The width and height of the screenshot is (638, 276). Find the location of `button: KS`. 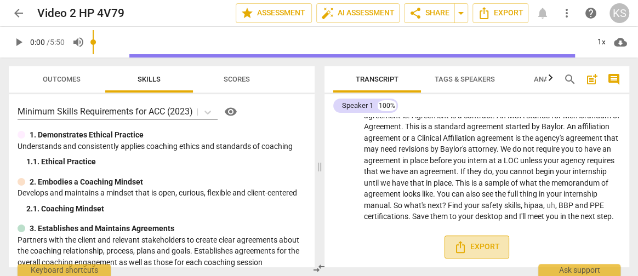

button: KS is located at coordinates (620, 13).